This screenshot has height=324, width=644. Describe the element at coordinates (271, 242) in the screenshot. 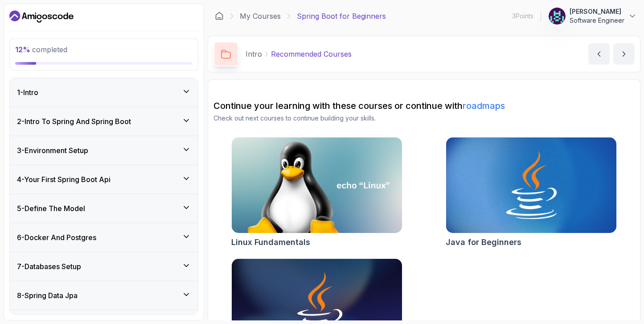

I see `h2: Linux Fundamentals` at that location.